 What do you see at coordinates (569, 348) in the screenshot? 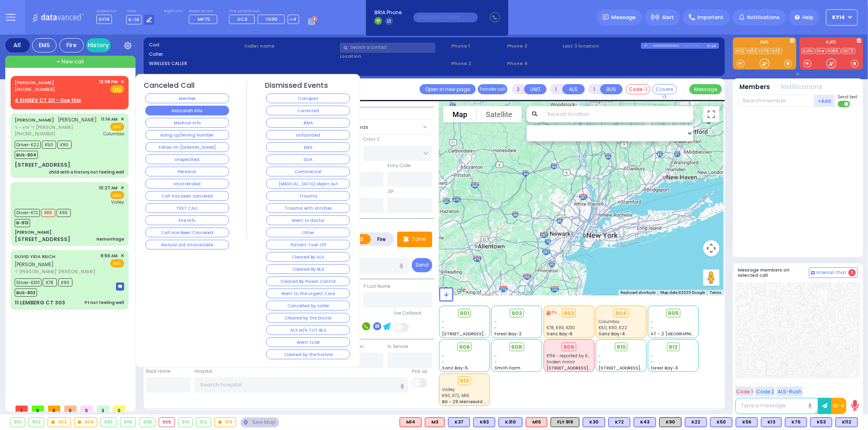
I see `div: 909` at bounding box center [569, 348].